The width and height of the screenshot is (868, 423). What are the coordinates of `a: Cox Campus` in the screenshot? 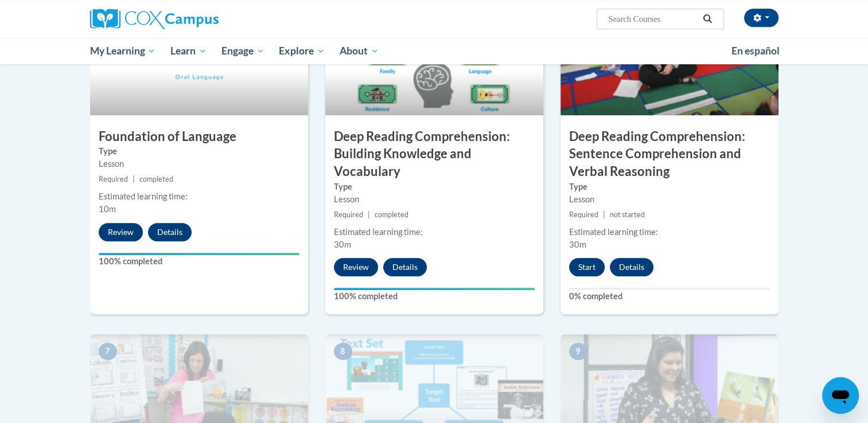 It's located at (199, 19).